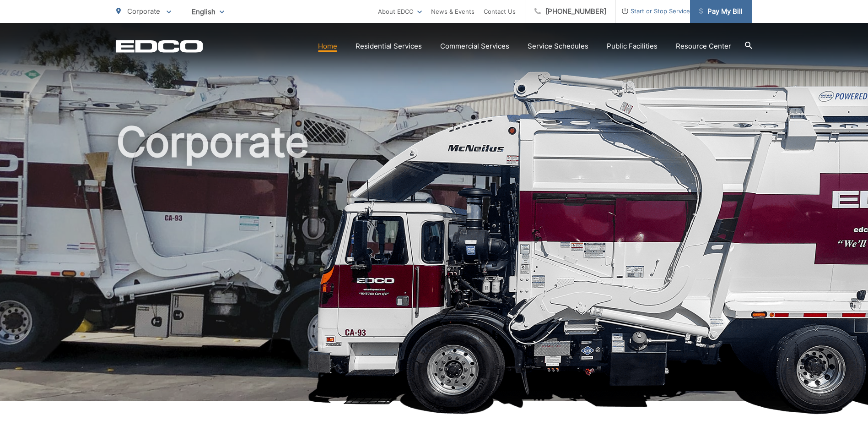 This screenshot has height=437, width=868. Describe the element at coordinates (632, 46) in the screenshot. I see `a: Public Facilities` at that location.